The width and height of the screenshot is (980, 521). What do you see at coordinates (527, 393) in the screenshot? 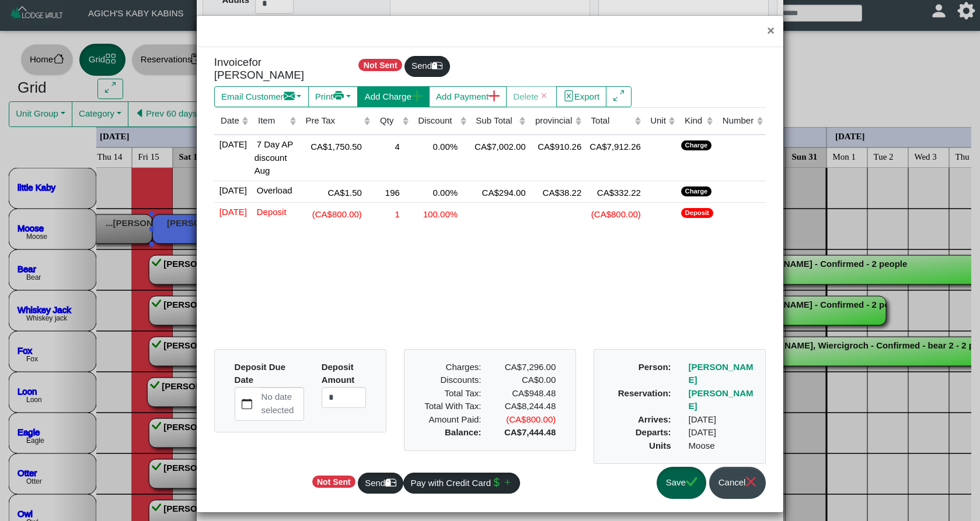
I see `div: CA$948.48` at bounding box center [527, 393].